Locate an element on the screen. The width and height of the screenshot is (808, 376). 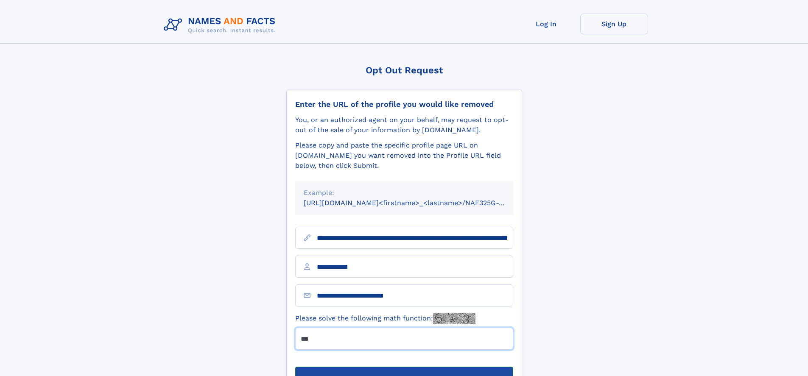
a: Sign Up is located at coordinates (614, 24).